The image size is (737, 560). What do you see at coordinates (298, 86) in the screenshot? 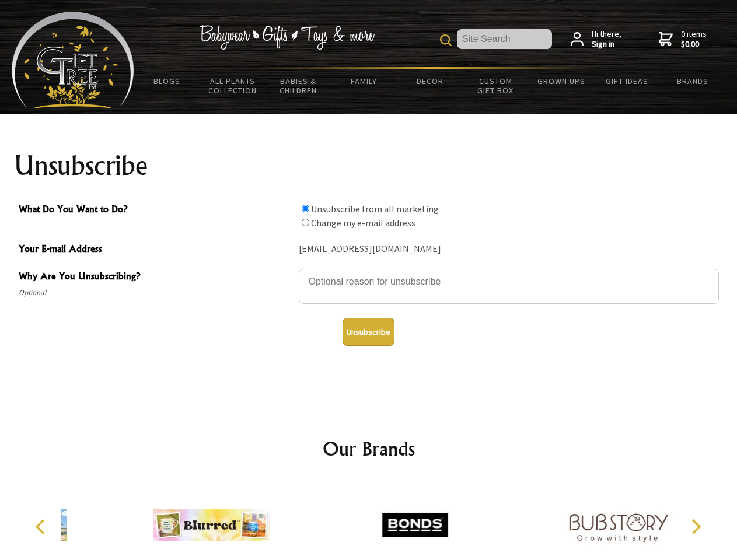
I see `a: Babies & Children` at bounding box center [298, 86].